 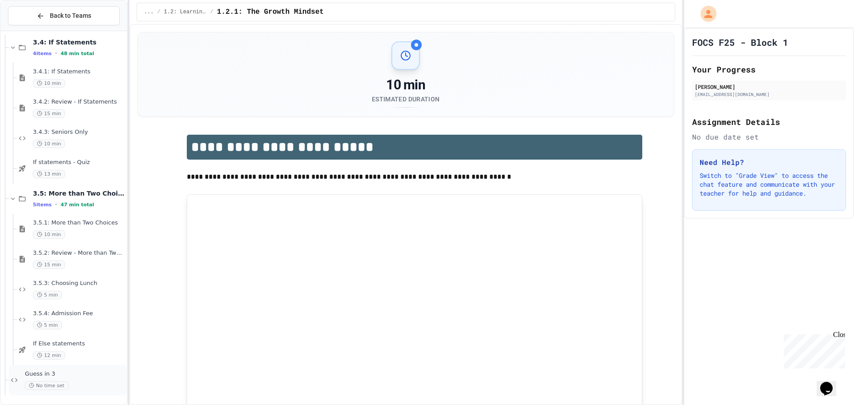 What do you see at coordinates (79, 283) in the screenshot?
I see `span: 3.5.3: Choosing Lunch` at bounding box center [79, 283].